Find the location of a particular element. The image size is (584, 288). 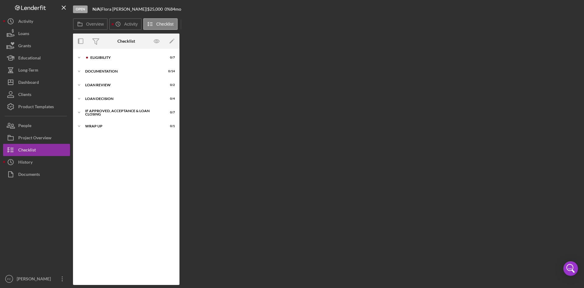

div: Long-Term is located at coordinates (28, 71).